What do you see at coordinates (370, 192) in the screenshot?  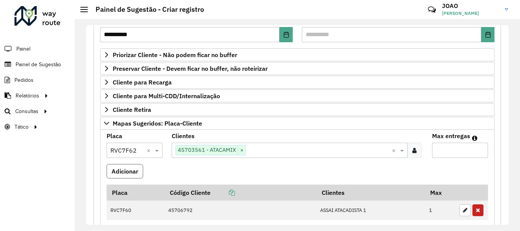 I see `th: Clientes` at bounding box center [370, 192].